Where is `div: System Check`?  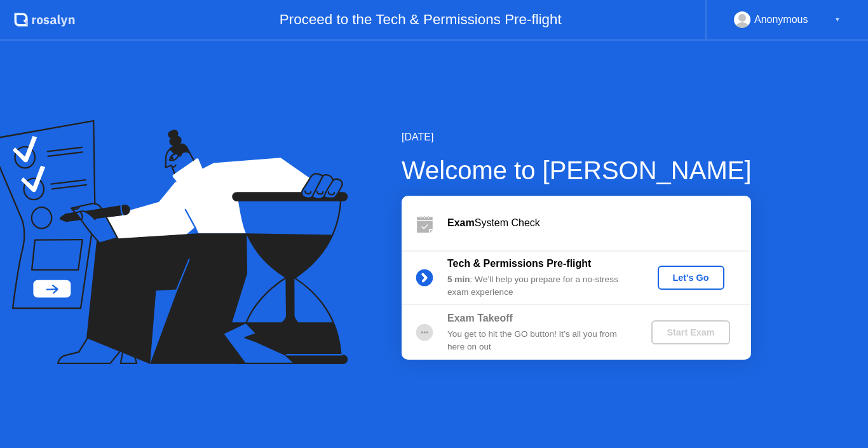
div: System Check is located at coordinates (600, 224).